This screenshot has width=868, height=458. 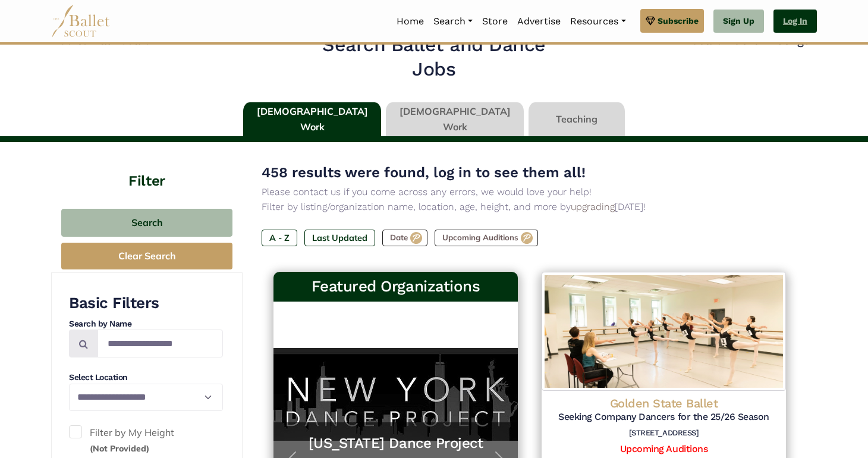 What do you see at coordinates (597, 22) in the screenshot?
I see `a: Resources` at bounding box center [597, 22].